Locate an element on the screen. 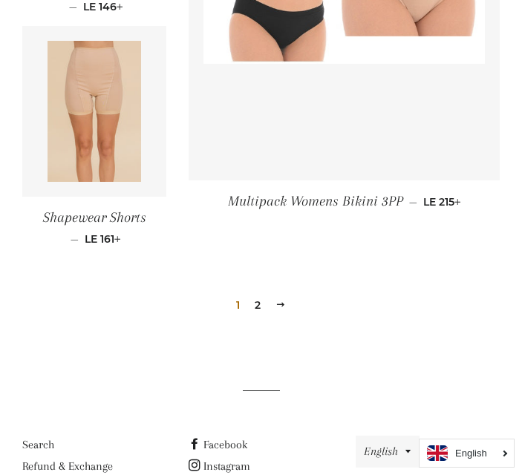  a: English is located at coordinates (466, 453).